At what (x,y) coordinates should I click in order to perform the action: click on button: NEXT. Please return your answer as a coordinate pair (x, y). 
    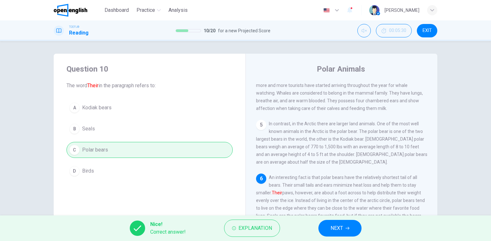
    Looking at the image, I should click on (340, 228).